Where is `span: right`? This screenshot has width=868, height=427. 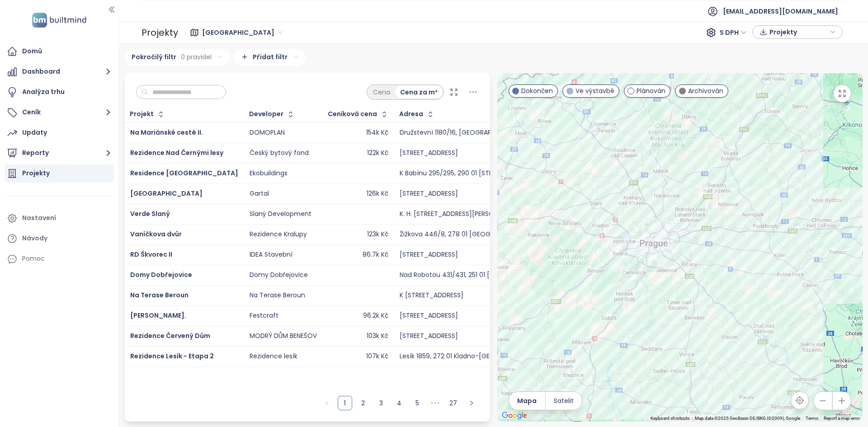 span: right is located at coordinates (472, 403).